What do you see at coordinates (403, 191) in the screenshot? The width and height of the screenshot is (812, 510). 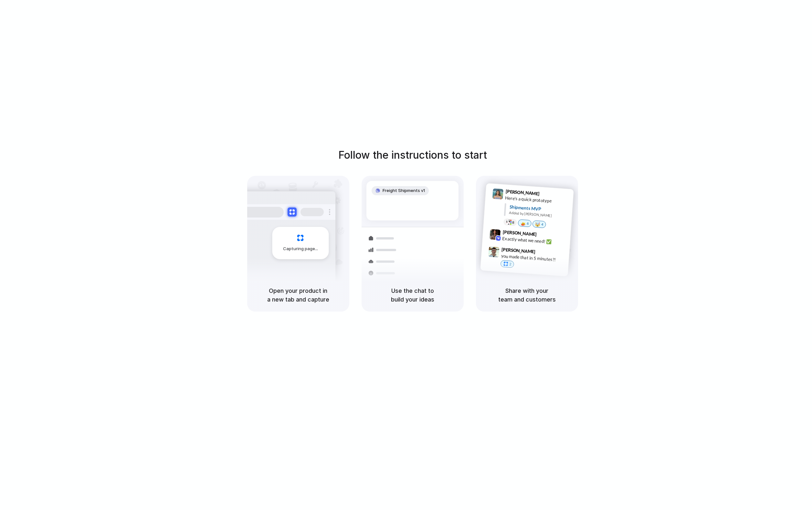 I see `span: Freight Shipments v1` at bounding box center [403, 191].